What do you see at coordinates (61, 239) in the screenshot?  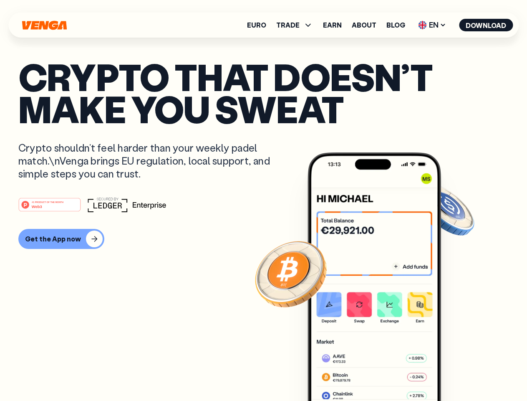 I see `button: Get the App now` at bounding box center [61, 239].